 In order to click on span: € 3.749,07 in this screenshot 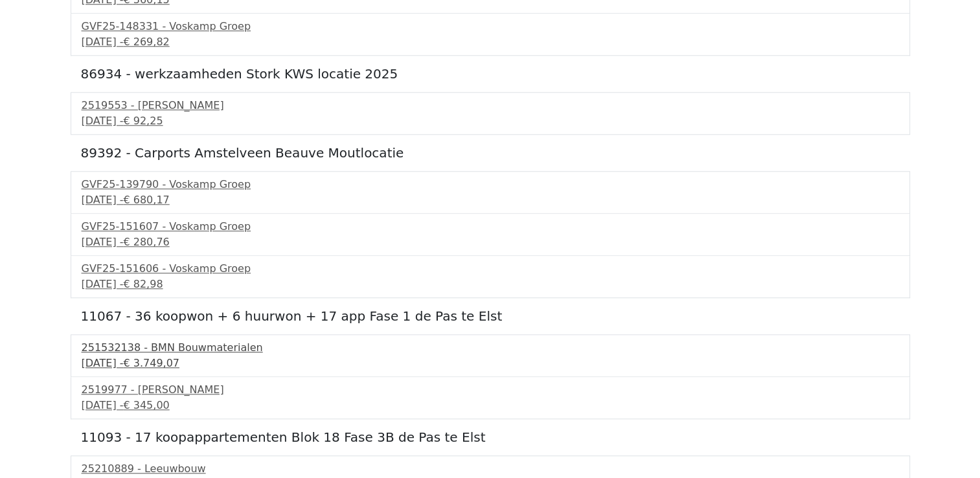, I will do `click(151, 363)`.